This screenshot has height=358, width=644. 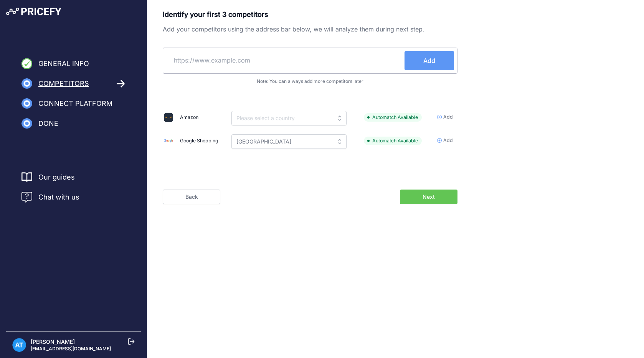 I want to click on span: General Info, so click(x=64, y=64).